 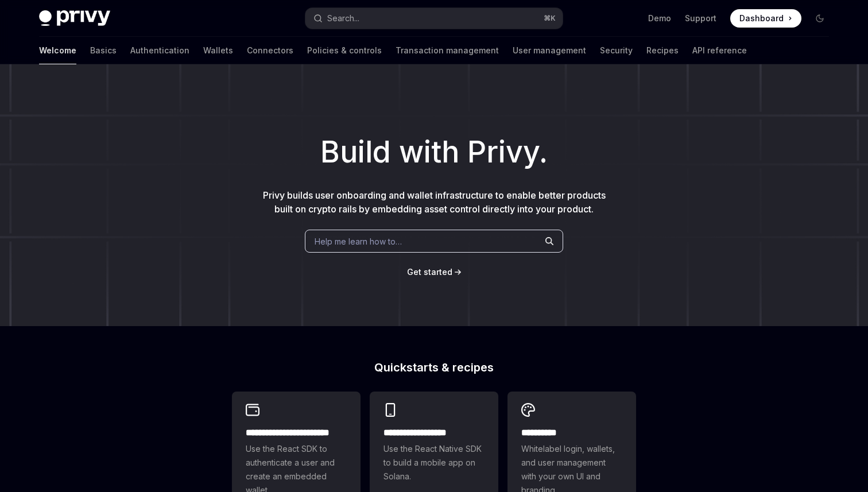 What do you see at coordinates (430, 271) in the screenshot?
I see `span: Get started` at bounding box center [430, 271].